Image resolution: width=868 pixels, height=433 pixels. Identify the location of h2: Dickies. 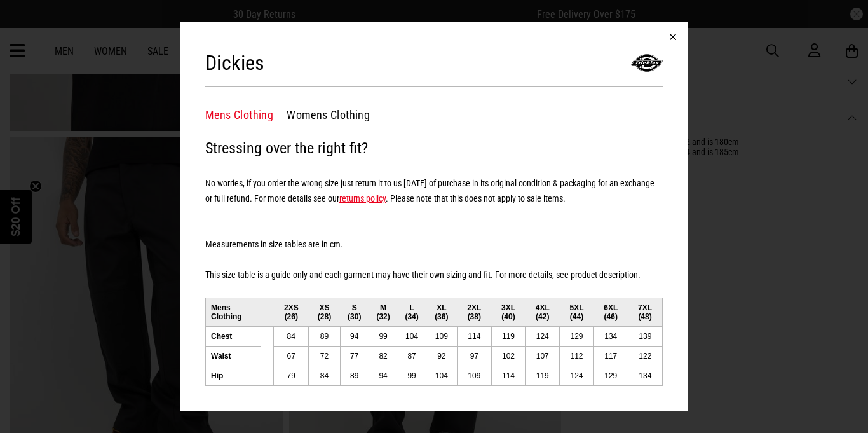
(235, 63).